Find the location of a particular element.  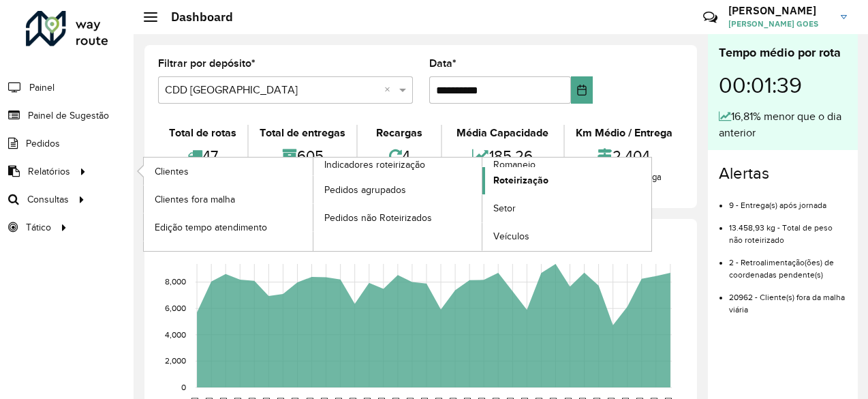

span: Relatórios is located at coordinates (49, 171).